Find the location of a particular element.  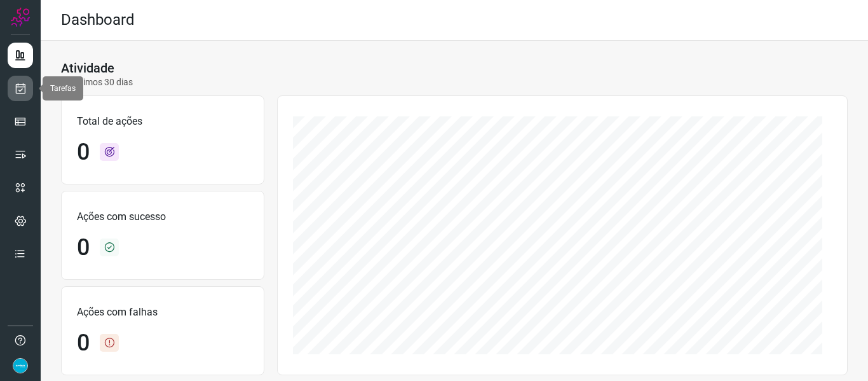

p: Ações com falhas is located at coordinates (163, 313).